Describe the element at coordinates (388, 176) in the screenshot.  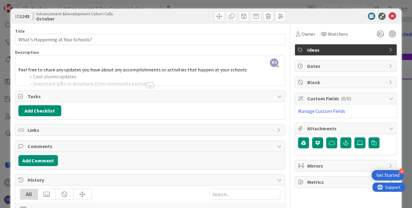
I see `div: Get Started` at that location.